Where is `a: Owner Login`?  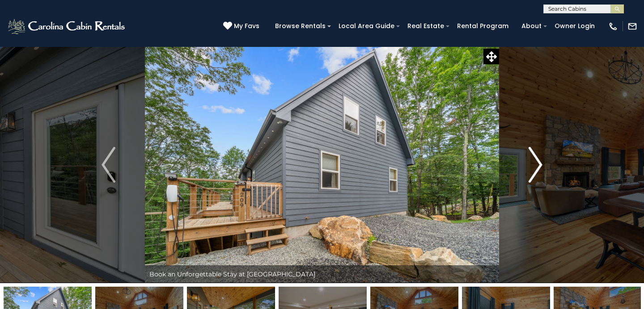 a: Owner Login is located at coordinates (575, 26).